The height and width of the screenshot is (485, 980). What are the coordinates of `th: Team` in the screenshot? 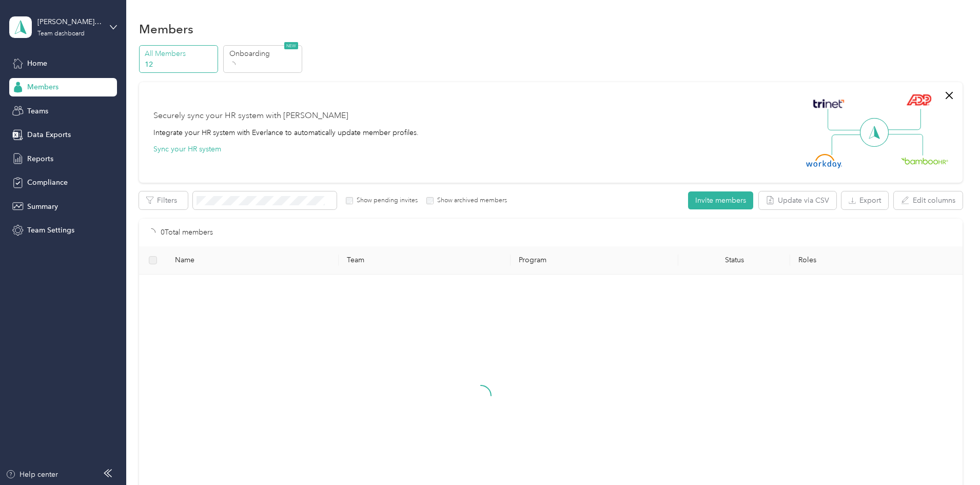 It's located at (425, 260).